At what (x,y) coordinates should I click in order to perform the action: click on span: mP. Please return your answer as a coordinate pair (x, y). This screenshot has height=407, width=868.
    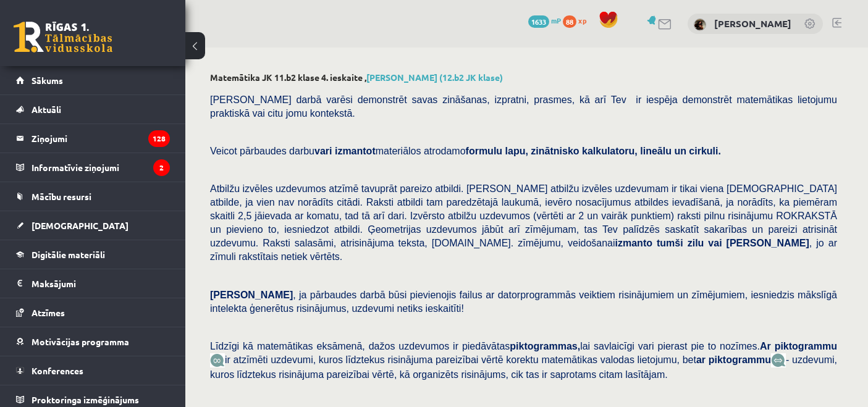
    Looking at the image, I should click on (556, 20).